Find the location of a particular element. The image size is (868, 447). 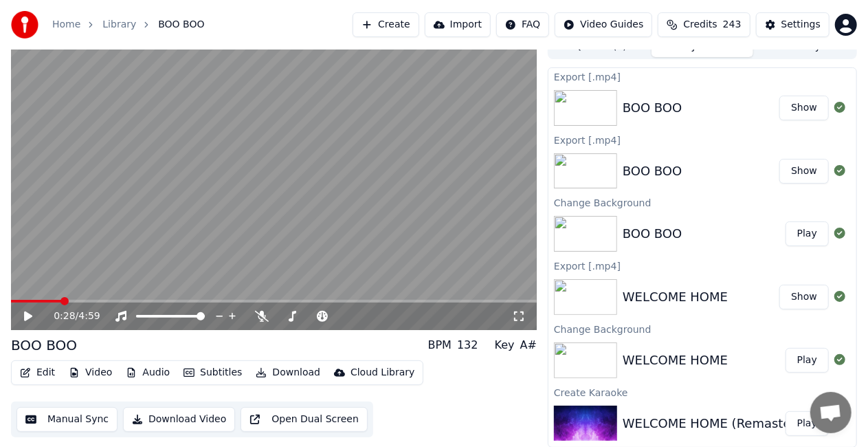

button: Edit is located at coordinates (37, 373).